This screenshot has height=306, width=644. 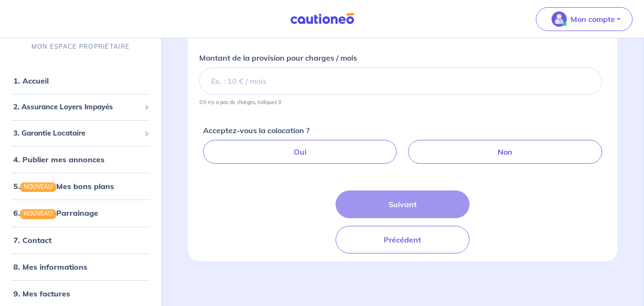 I want to click on div: 5.NOUVEAUMes bons plans, so click(x=80, y=186).